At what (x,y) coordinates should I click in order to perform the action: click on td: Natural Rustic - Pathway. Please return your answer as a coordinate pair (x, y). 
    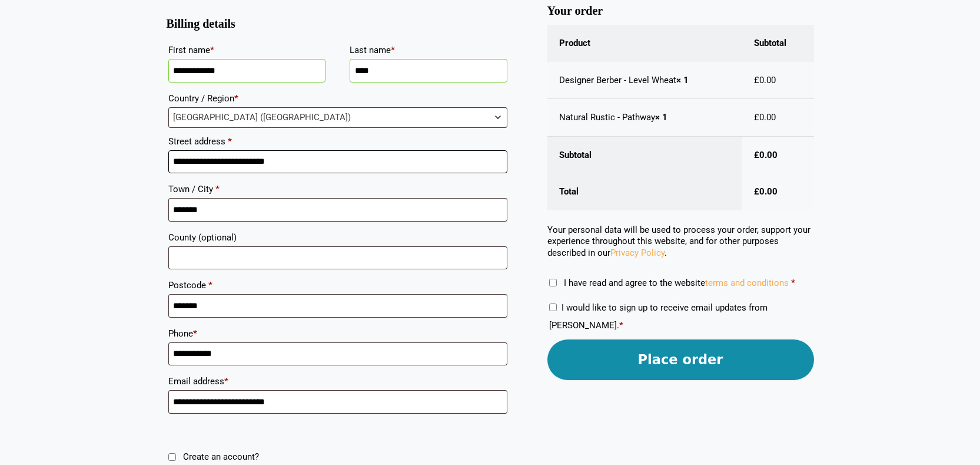
    Looking at the image, I should click on (645, 117).